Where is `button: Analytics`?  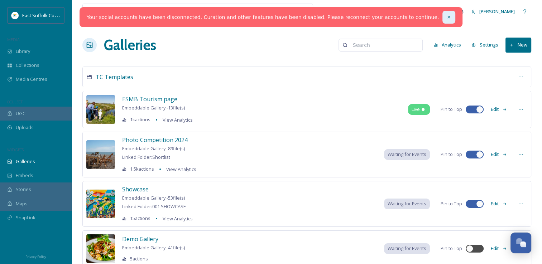 button: Analytics is located at coordinates (447, 45).